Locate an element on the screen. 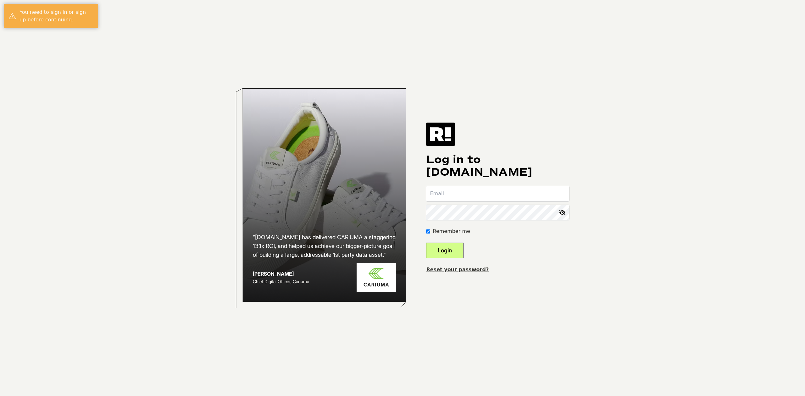 This screenshot has width=805, height=396. a: Reset your password? is located at coordinates (457, 270).